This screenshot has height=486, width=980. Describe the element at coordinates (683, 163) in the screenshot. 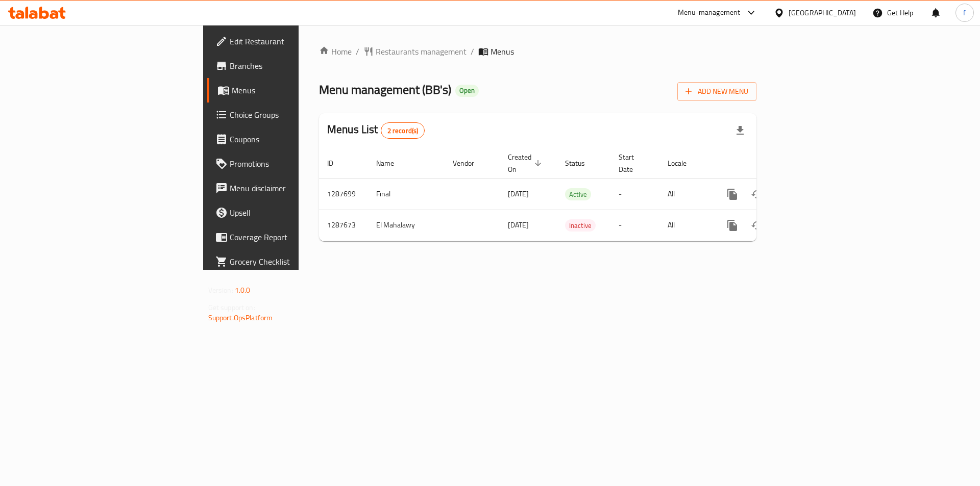

I see `span: Locale` at that location.